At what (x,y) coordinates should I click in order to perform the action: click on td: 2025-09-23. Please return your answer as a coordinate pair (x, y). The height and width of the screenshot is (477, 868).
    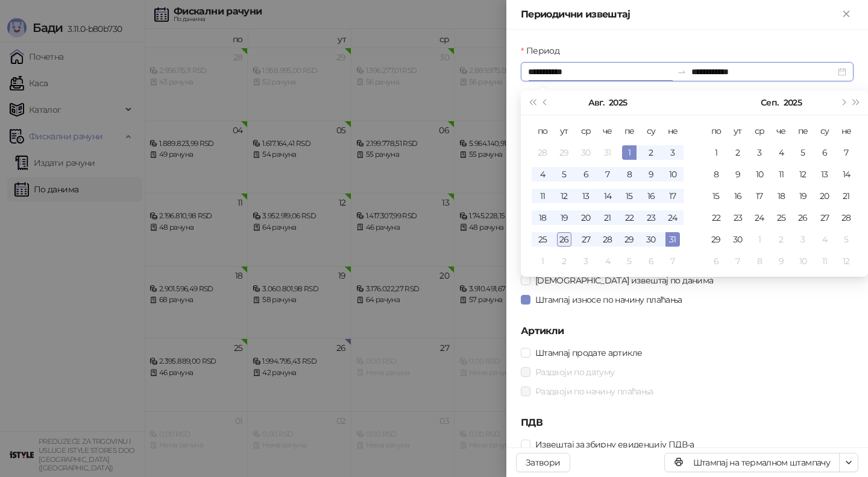
    Looking at the image, I should click on (738, 217).